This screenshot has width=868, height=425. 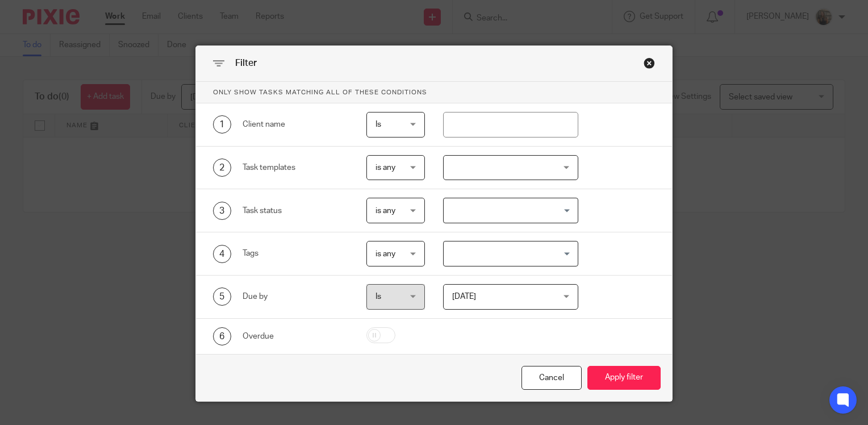 What do you see at coordinates (246, 63) in the screenshot?
I see `span: Filter` at bounding box center [246, 63].